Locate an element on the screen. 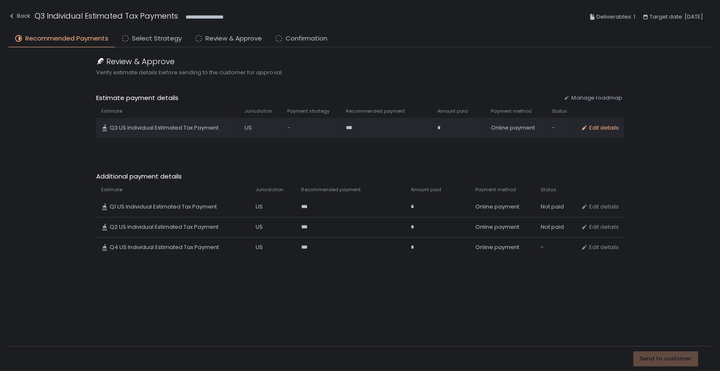 The image size is (720, 371). span: Q4 US Individual Estimated Tax Payment is located at coordinates (164, 247).